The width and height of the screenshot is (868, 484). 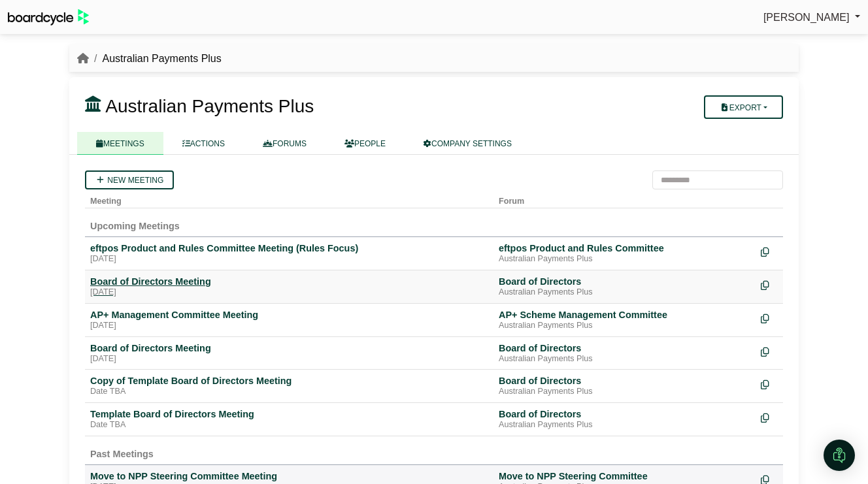 What do you see at coordinates (289, 199) in the screenshot?
I see `th: Meeting` at bounding box center [289, 199].